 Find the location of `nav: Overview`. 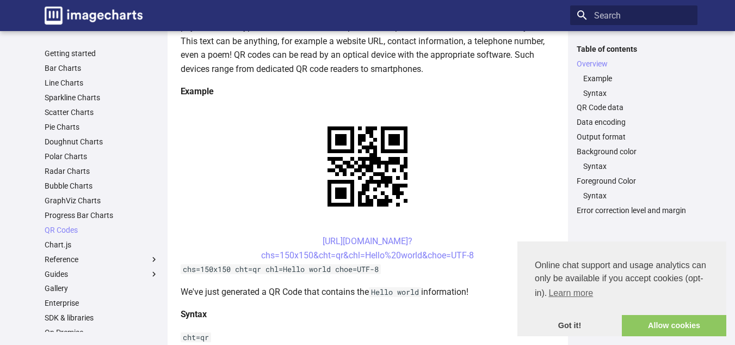

nav: Overview is located at coordinates (634, 85).